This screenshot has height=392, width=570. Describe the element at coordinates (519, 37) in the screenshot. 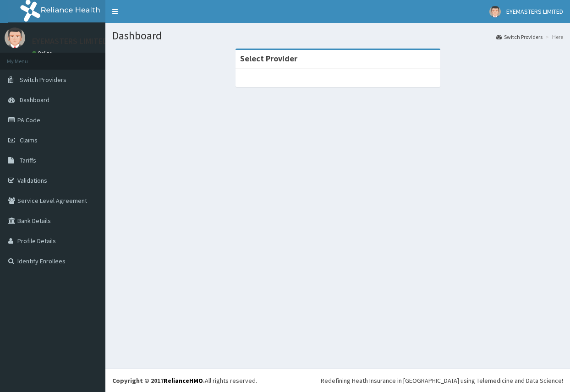

I see `a: Switch Providers` at that location.